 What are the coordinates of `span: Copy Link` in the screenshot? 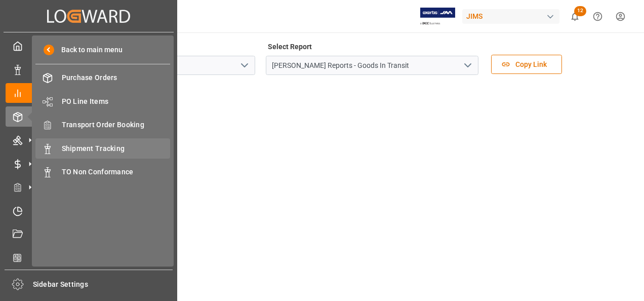 It's located at (531, 64).